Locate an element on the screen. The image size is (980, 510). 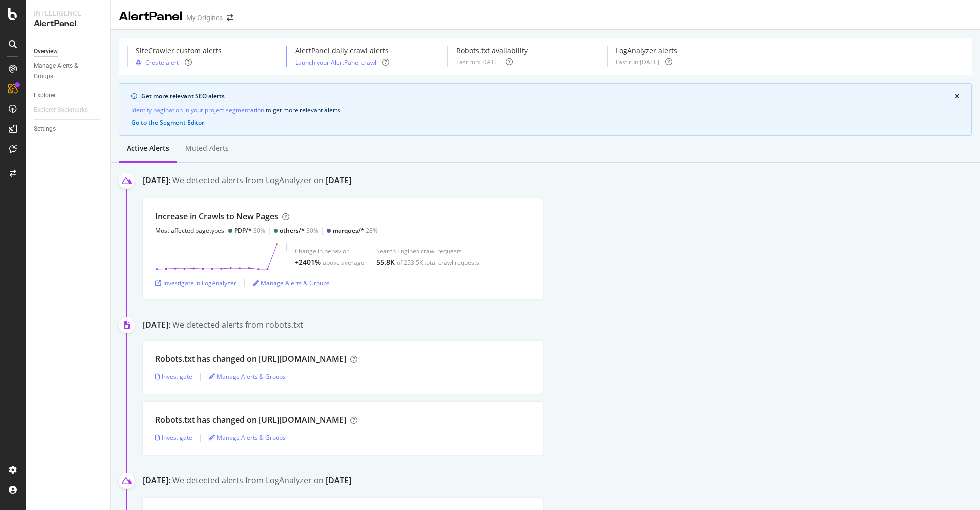
a: Overview is located at coordinates (68, 51).